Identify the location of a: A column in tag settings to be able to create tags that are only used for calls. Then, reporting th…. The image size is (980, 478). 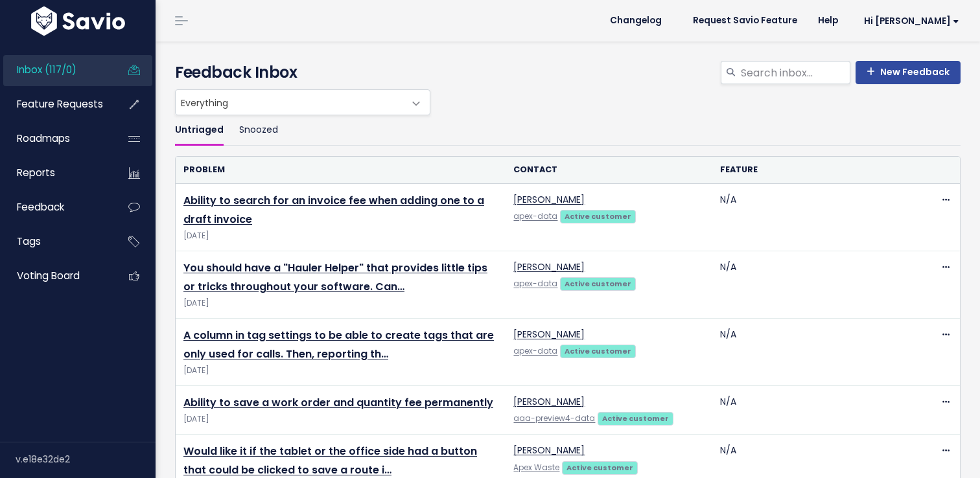
(338, 345).